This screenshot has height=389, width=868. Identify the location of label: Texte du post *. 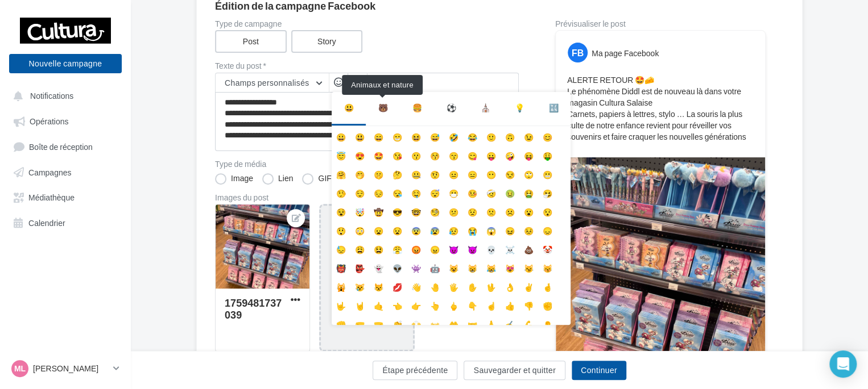
(366, 66).